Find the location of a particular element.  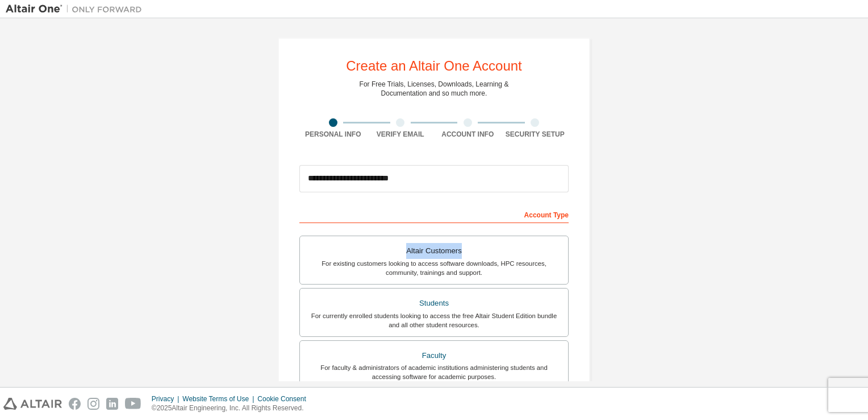

div: Privacy is located at coordinates (167, 399).